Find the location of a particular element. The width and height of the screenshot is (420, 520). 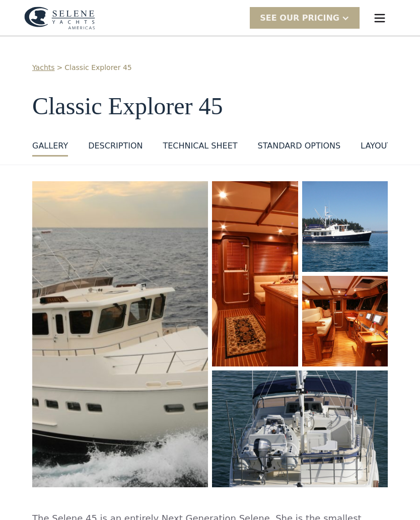

a: DESCRIPTION is located at coordinates (115, 148).